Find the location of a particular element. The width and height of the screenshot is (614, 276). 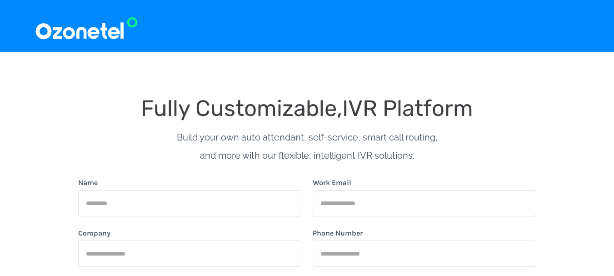

label: Company is located at coordinates (94, 233).